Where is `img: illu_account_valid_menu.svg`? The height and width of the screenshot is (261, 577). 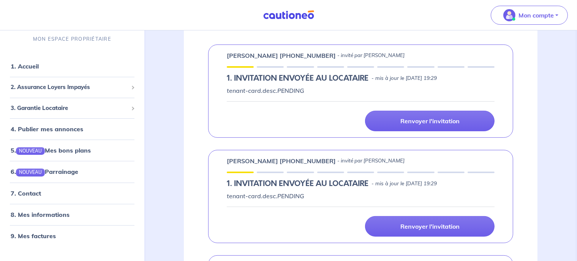 img: illu_account_valid_menu.svg is located at coordinates (510, 15).